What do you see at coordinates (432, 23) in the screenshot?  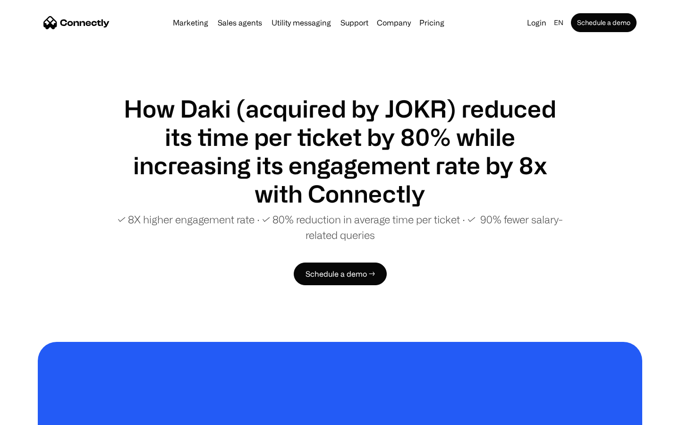 I see `a: Pricing` at bounding box center [432, 23].